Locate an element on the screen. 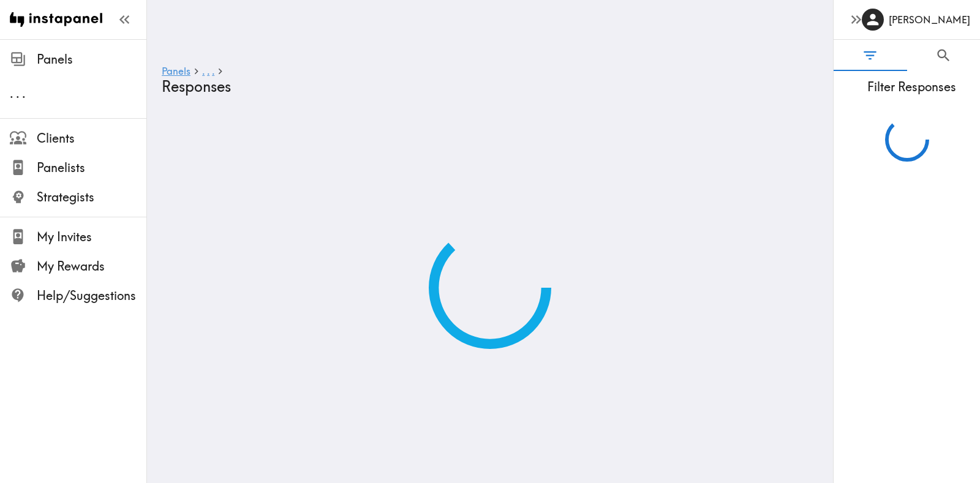 This screenshot has width=980, height=483. span: Search is located at coordinates (943, 55).